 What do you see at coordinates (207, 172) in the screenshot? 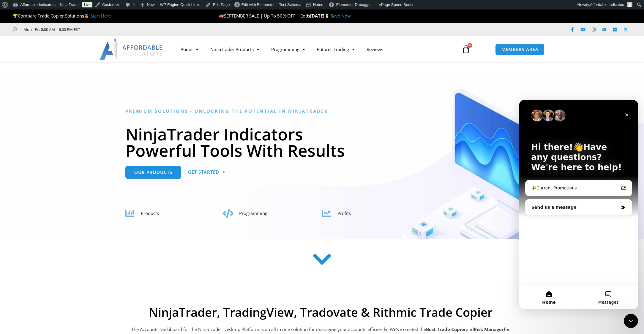
I see `a: Get Started` at bounding box center [207, 172].